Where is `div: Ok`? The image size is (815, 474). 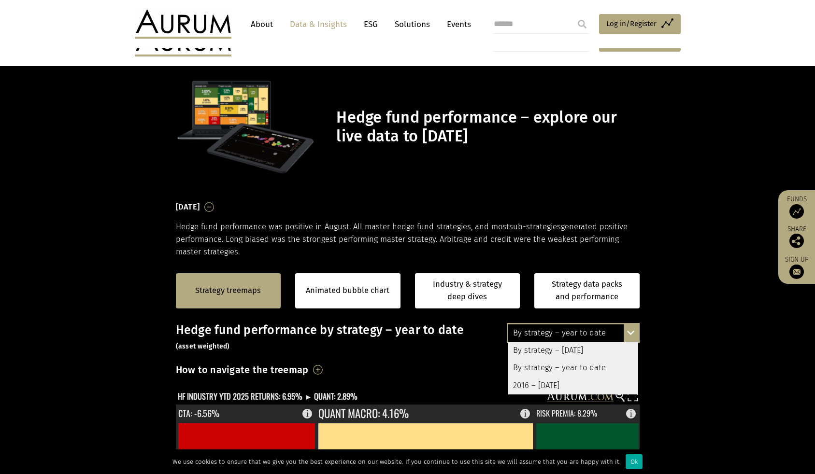 div: Ok is located at coordinates (634, 462).